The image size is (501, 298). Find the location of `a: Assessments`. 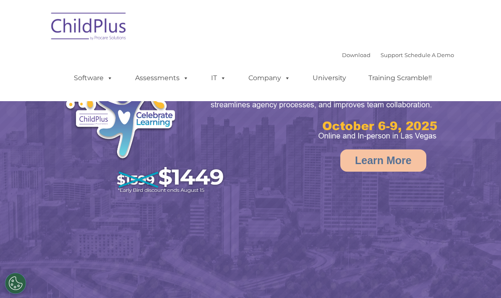

a: Assessments is located at coordinates (162, 78).